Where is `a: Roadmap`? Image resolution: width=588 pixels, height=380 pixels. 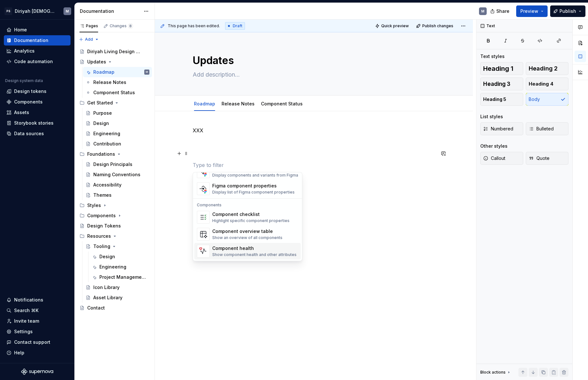 a: Roadmap is located at coordinates (205, 104).